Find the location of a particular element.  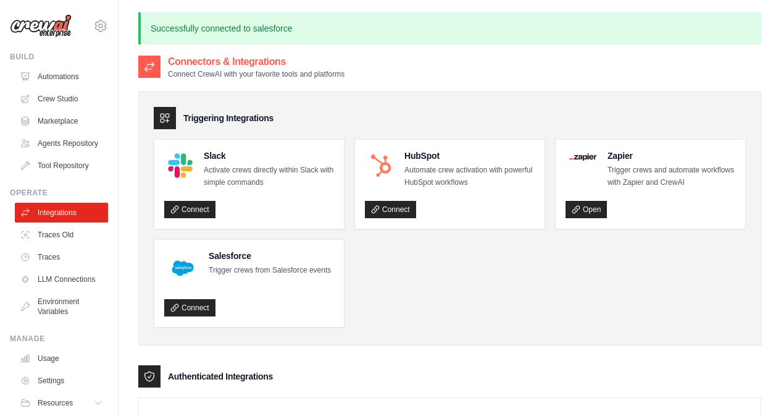

h2: Connectors & Integrations is located at coordinates (256, 62).